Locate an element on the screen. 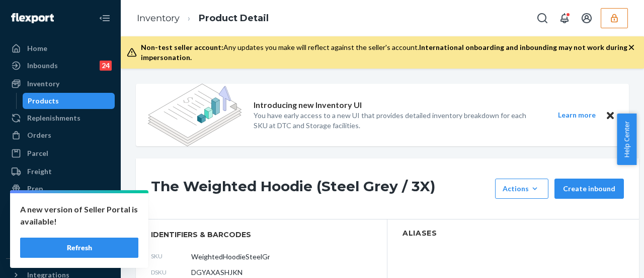  button: Open notifications is located at coordinates (564, 18).